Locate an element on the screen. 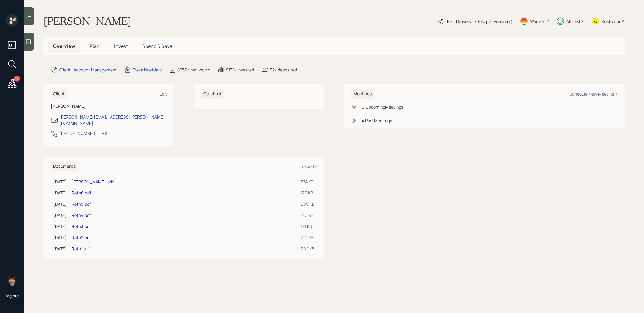  div: $256k net-worth is located at coordinates (193, 69).